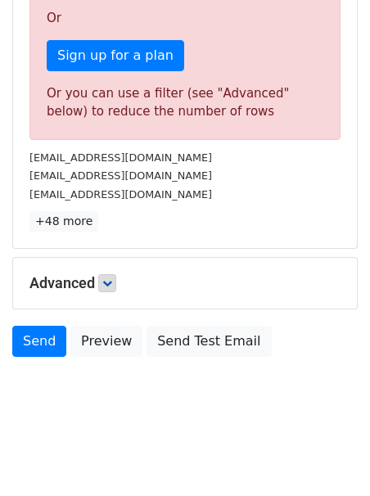 The width and height of the screenshot is (370, 496). I want to click on div: Chat Widget, so click(329, 457).